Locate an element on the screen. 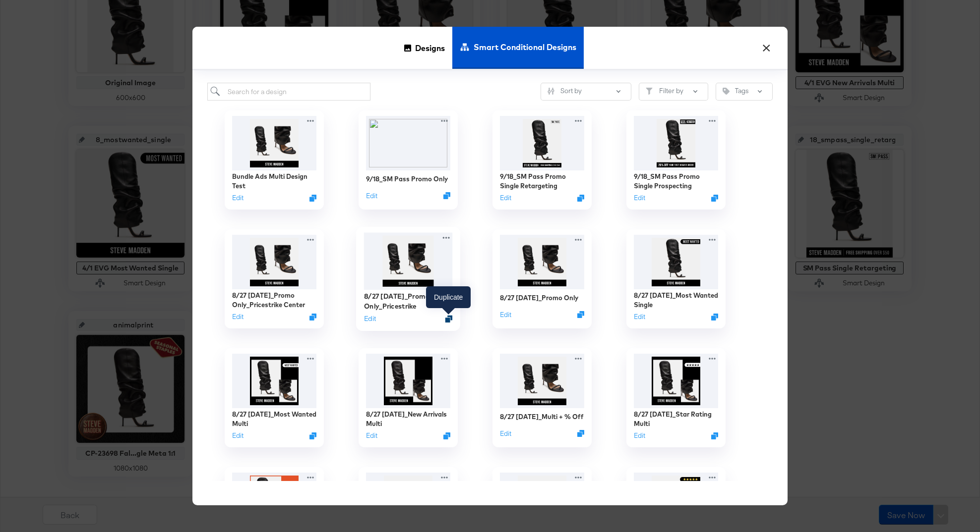  img: z-69dFIQrpMjdFNiwHM28w.jpg is located at coordinates (676, 262).